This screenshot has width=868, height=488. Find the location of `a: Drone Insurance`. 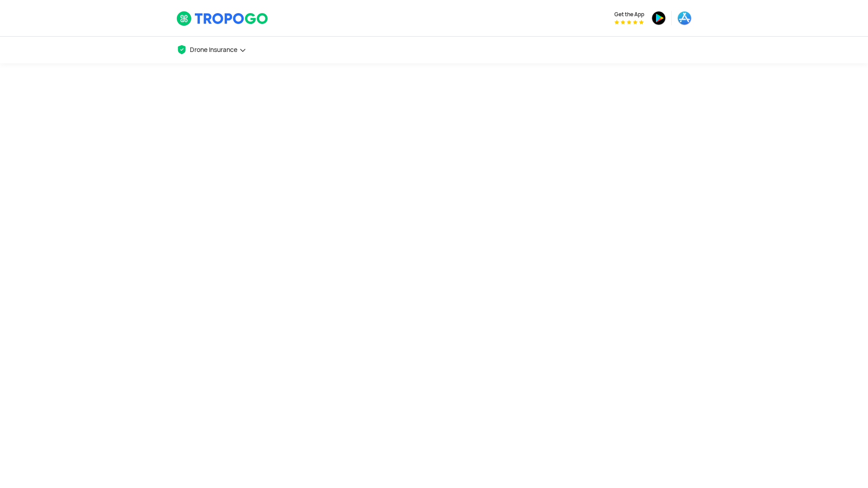

a: Drone Insurance is located at coordinates (211, 50).